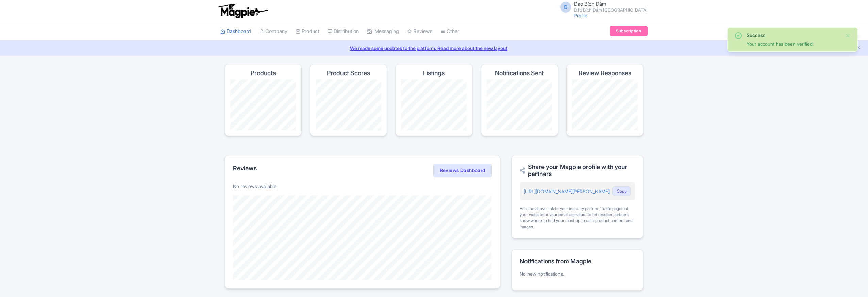 This screenshot has height=297, width=868. I want to click on button: Copy, so click(622, 191).